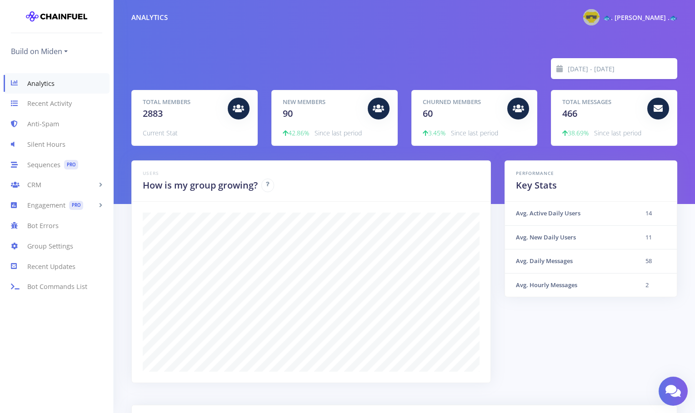 The height and width of the screenshot is (413, 695). I want to click on h6: Performance, so click(591, 173).